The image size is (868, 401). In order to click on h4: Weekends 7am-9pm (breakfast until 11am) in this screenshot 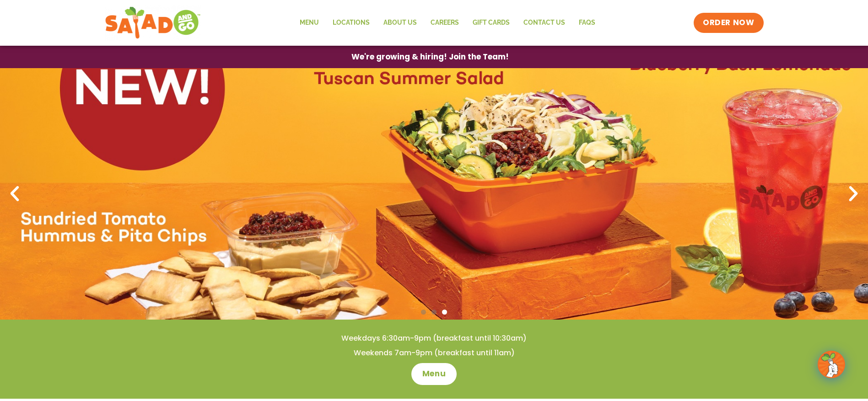, I will do `click(434, 353)`.